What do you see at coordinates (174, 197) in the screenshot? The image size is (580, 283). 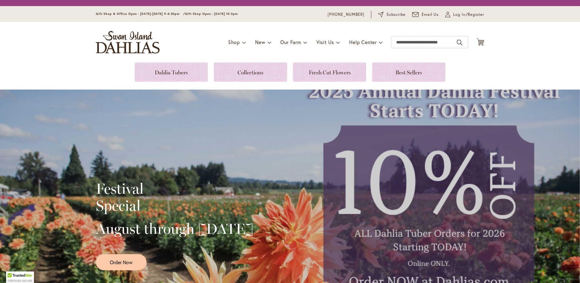 I see `h2: Festival Special` at bounding box center [174, 197].